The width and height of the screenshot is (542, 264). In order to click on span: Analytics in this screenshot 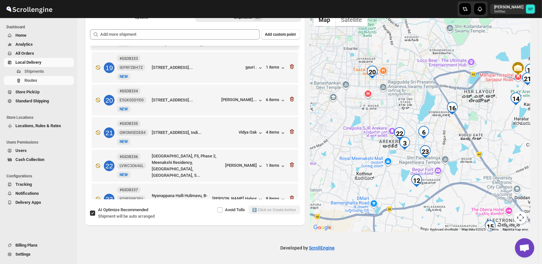, I will do `click(24, 44)`.